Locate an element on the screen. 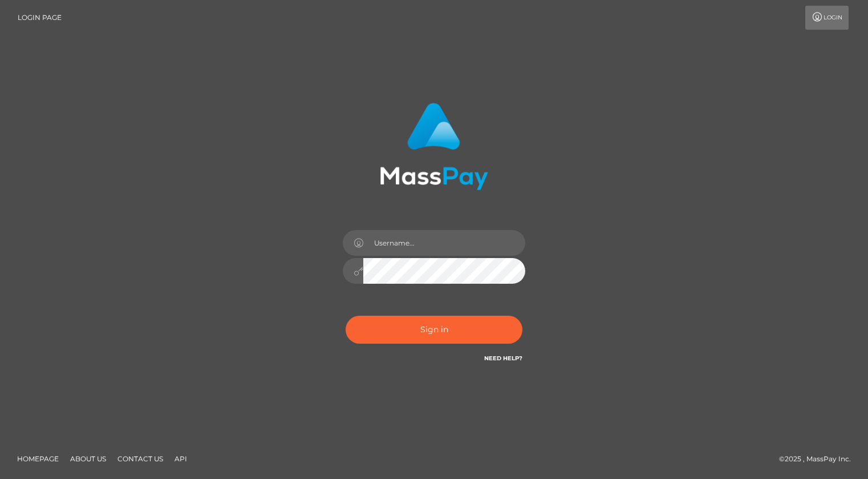  button: Sign in is located at coordinates (434, 329).